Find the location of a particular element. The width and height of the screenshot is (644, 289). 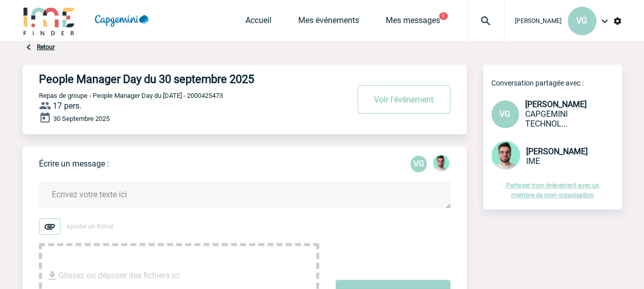

p: Écrire un message : is located at coordinates (74, 163).